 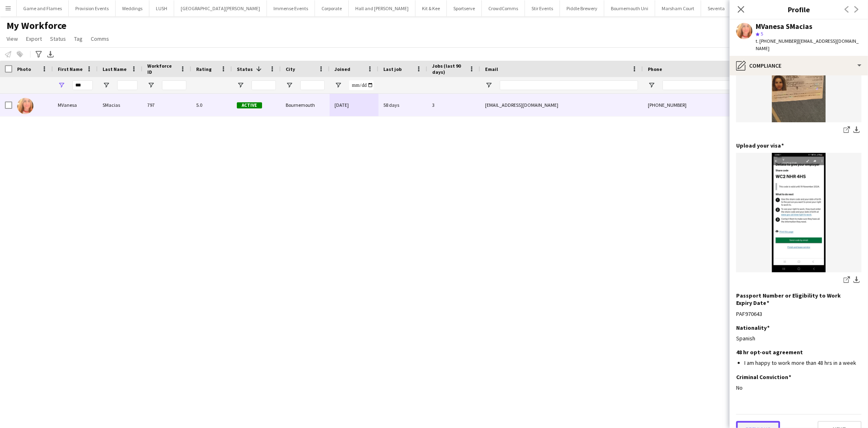 I want to click on span: 5, so click(x=763, y=33).